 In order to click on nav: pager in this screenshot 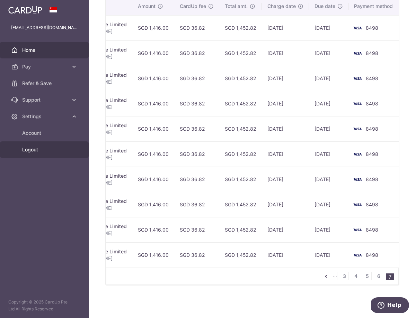, I will do `click(359, 276)`.